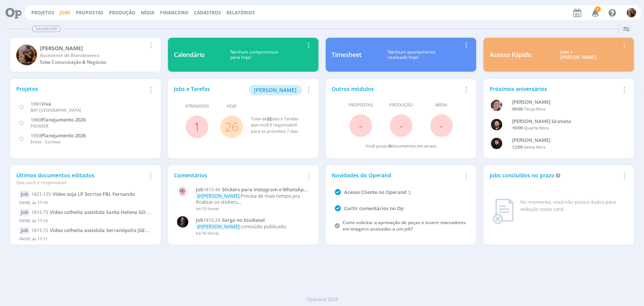 The width and height of the screenshot is (644, 306). What do you see at coordinates (252, 226) in the screenshot?
I see `p: conteúdo publicado.` at bounding box center [252, 226].